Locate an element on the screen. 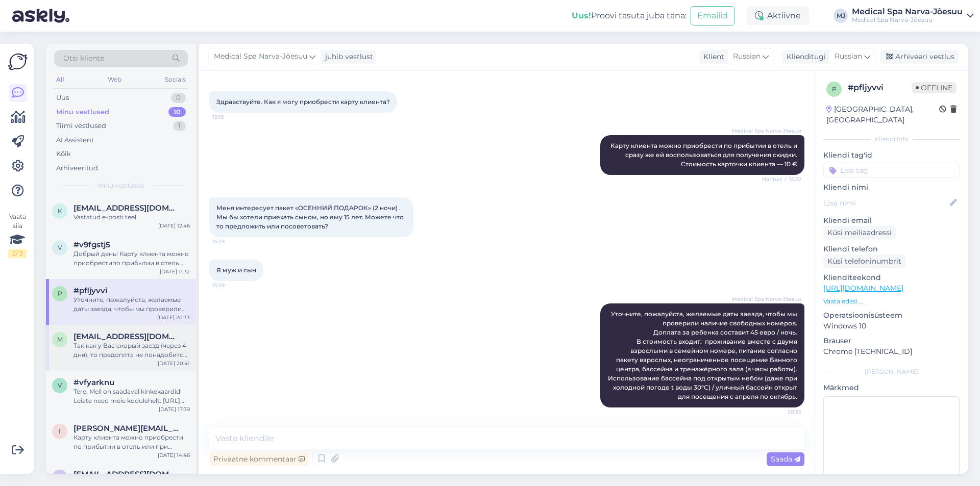  span: #vfyarknu is located at coordinates (94, 383).